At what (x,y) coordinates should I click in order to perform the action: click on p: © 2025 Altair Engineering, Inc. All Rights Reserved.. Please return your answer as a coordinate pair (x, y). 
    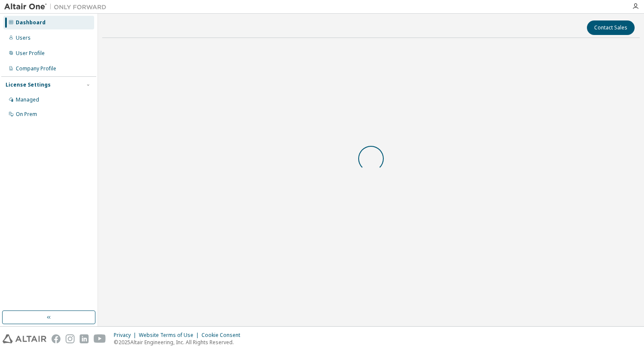
    Looking at the image, I should click on (179, 342).